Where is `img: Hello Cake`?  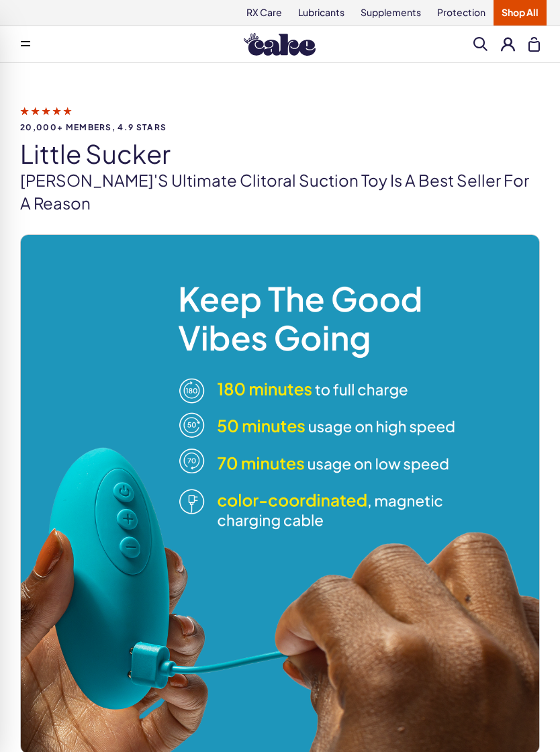 img: Hello Cake is located at coordinates (279, 44).